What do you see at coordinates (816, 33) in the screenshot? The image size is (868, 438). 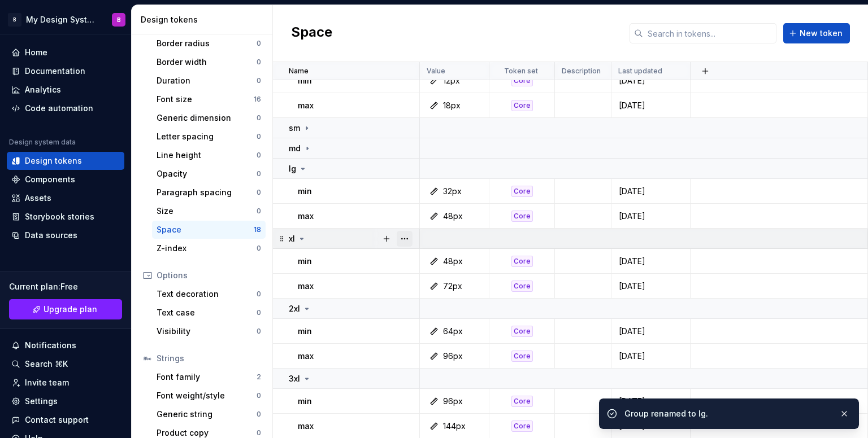 I see `button: New token` at bounding box center [816, 33].